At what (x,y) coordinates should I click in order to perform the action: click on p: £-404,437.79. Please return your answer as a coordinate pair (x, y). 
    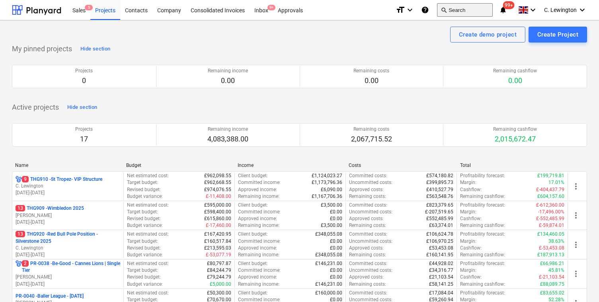
    Looking at the image, I should click on (550, 190).